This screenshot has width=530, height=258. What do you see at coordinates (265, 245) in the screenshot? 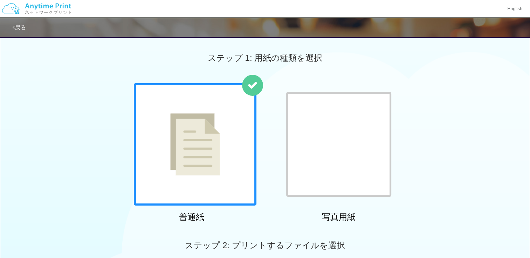
I see `span: ステップ 2: プリントするファイルを選択` at bounding box center [265, 245].